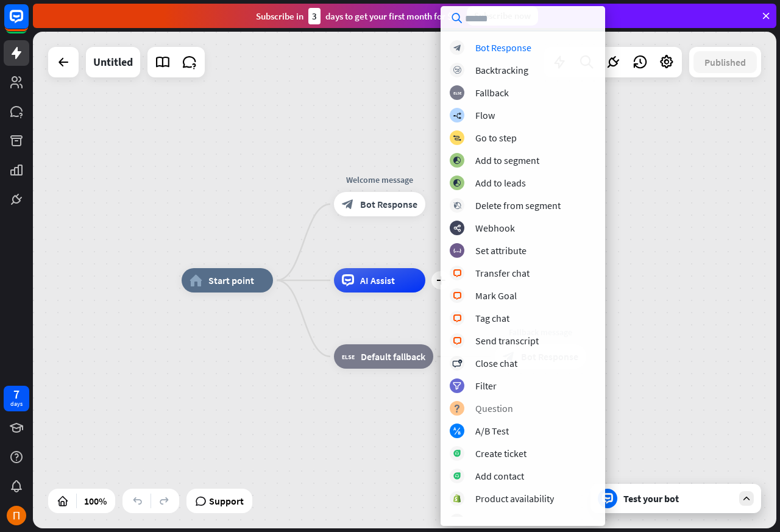  I want to click on span: Bot Response, so click(389, 205).